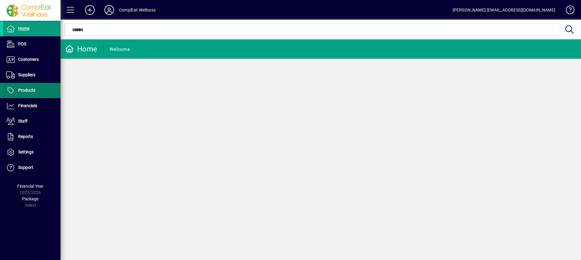  What do you see at coordinates (28, 106) in the screenshot?
I see `span: Financials` at bounding box center [28, 106].